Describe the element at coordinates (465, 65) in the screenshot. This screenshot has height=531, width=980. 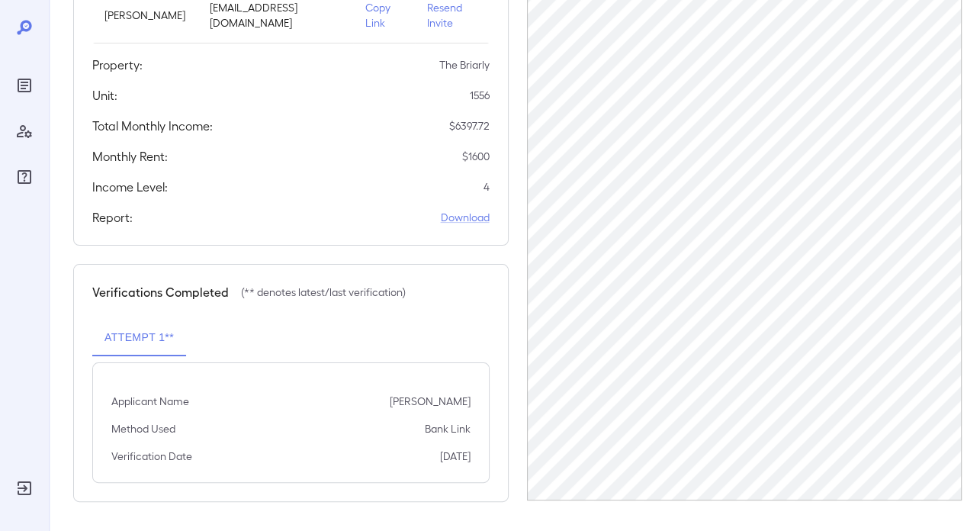
I see `p: The Briarly` at that location.